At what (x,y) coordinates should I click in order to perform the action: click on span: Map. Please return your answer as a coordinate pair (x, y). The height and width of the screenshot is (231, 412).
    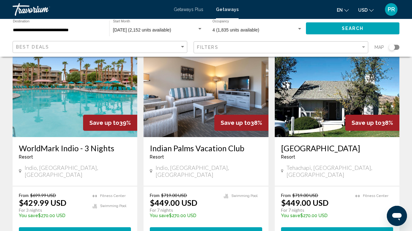
    Looking at the image, I should click on (380, 47).